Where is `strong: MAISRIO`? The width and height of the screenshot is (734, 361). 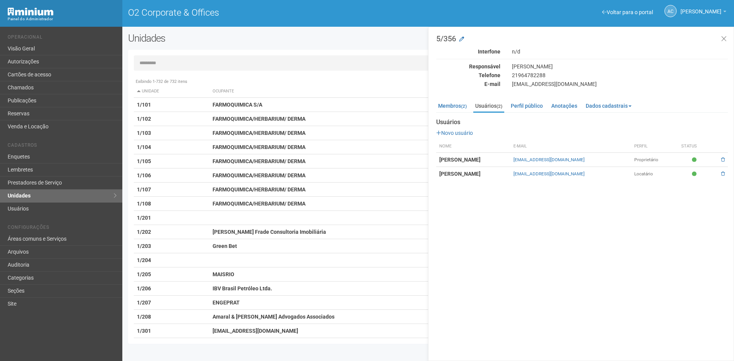 strong: MAISRIO is located at coordinates (223, 275).